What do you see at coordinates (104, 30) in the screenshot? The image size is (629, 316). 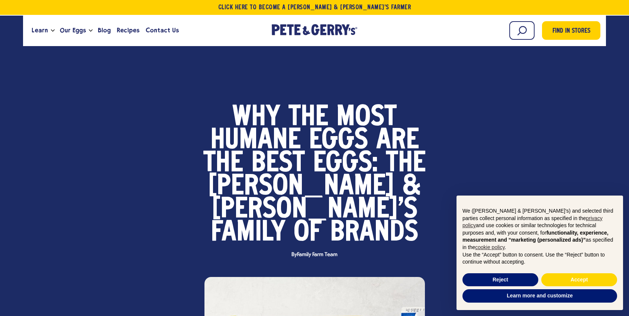 I see `span: Blog` at bounding box center [104, 30].